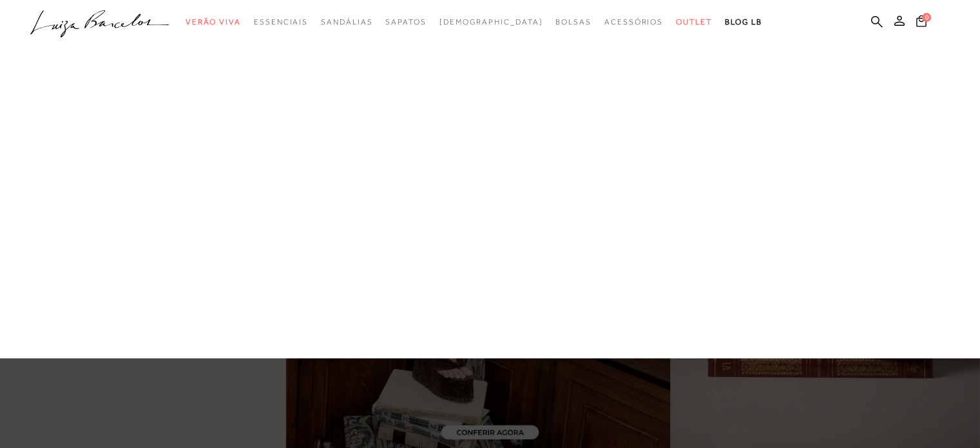 The height and width of the screenshot is (448, 980). Describe the element at coordinates (573, 22) in the screenshot. I see `span: Bolsas` at that location.